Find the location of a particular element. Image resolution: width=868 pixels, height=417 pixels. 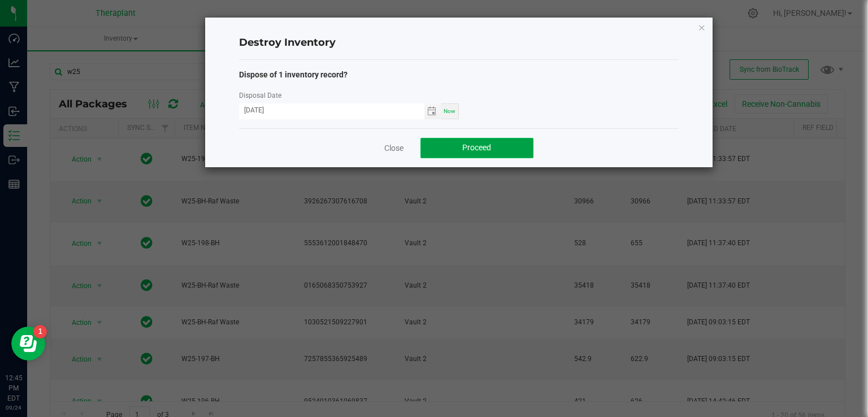

strong: Dispose of 1 inventory record? is located at coordinates (293, 74).